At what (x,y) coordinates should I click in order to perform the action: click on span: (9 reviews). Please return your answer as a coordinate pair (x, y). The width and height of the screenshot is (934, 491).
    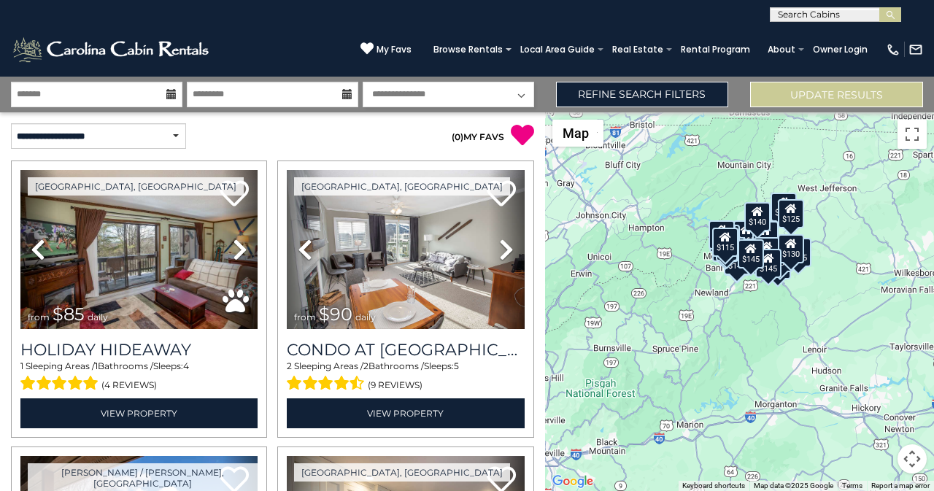
    Looking at the image, I should click on (395, 385).